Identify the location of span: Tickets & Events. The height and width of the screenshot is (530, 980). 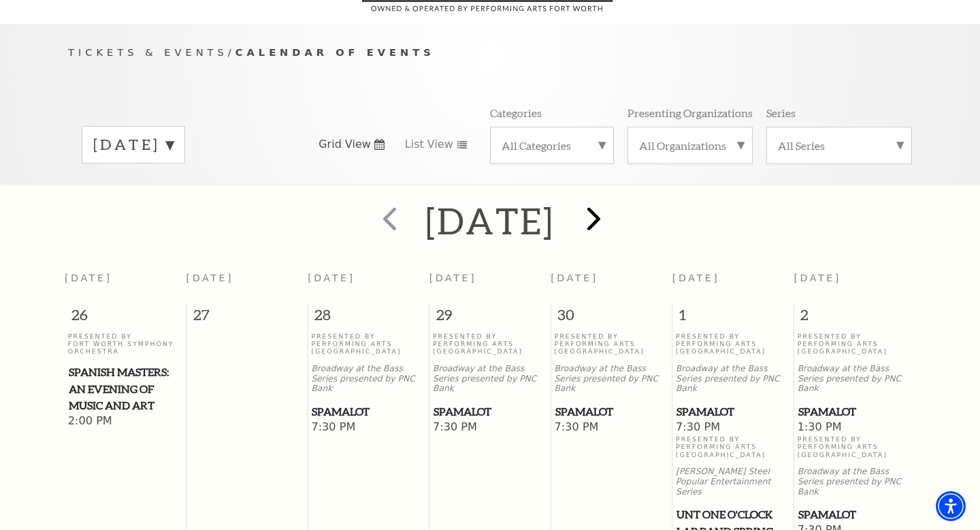
(148, 52).